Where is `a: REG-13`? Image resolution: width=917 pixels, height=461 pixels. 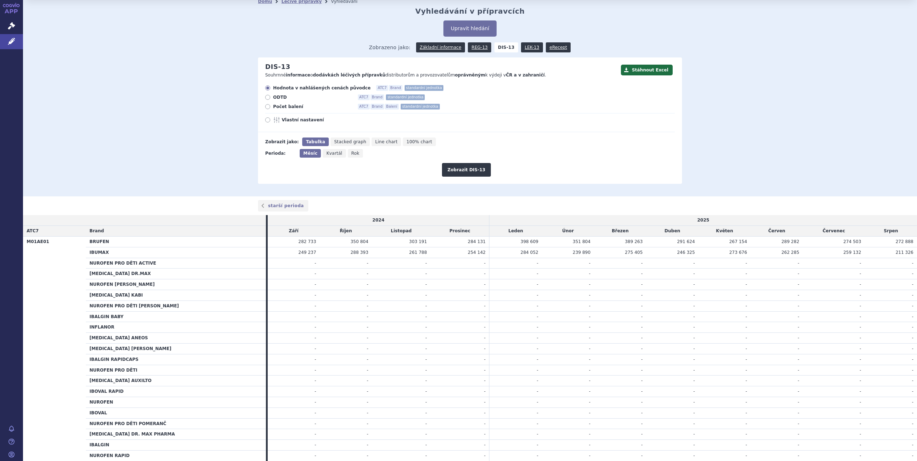
a: REG-13 is located at coordinates (479, 47).